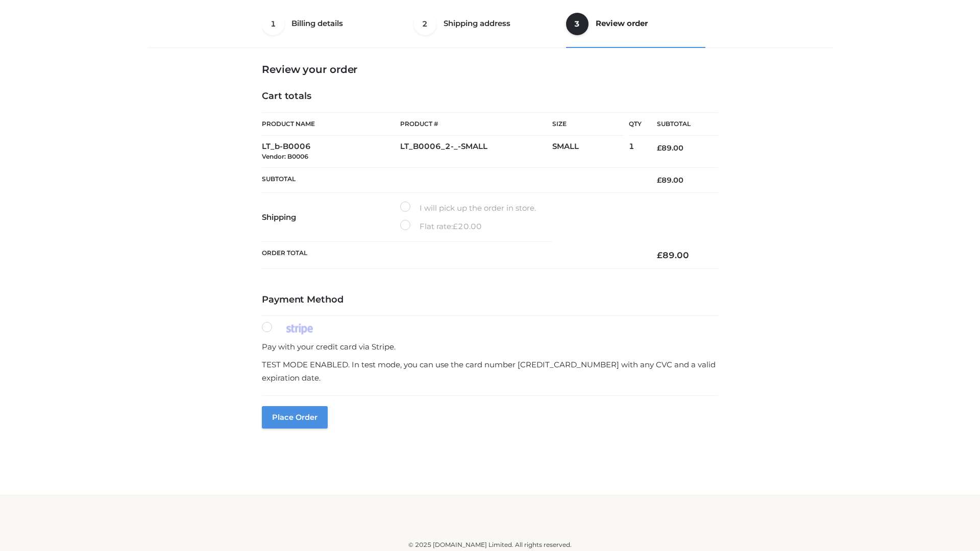 The image size is (980, 551). What do you see at coordinates (635, 124) in the screenshot?
I see `th: Qty` at bounding box center [635, 124].